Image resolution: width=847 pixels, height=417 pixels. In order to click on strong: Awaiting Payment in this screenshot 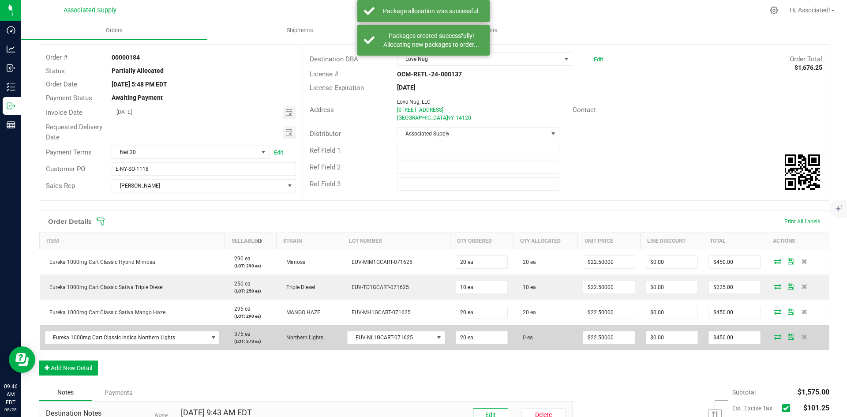, I will do `click(137, 98)`.